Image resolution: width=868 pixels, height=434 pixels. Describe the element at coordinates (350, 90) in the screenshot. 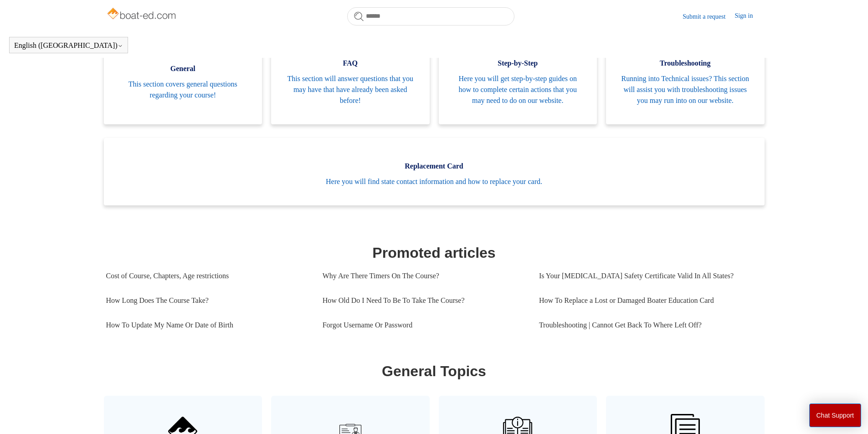

I see `span: This section will answer questions that you may have that have already been asked before!` at that location.